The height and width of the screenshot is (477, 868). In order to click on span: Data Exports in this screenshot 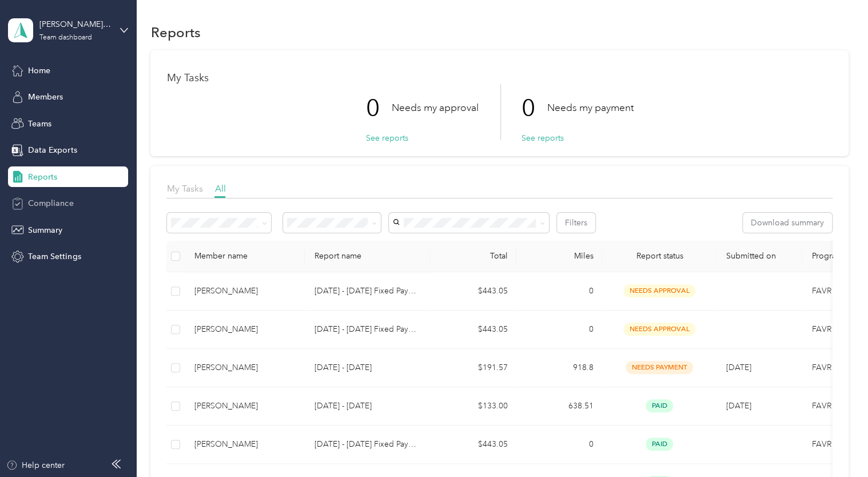, I will do `click(52, 150)`.